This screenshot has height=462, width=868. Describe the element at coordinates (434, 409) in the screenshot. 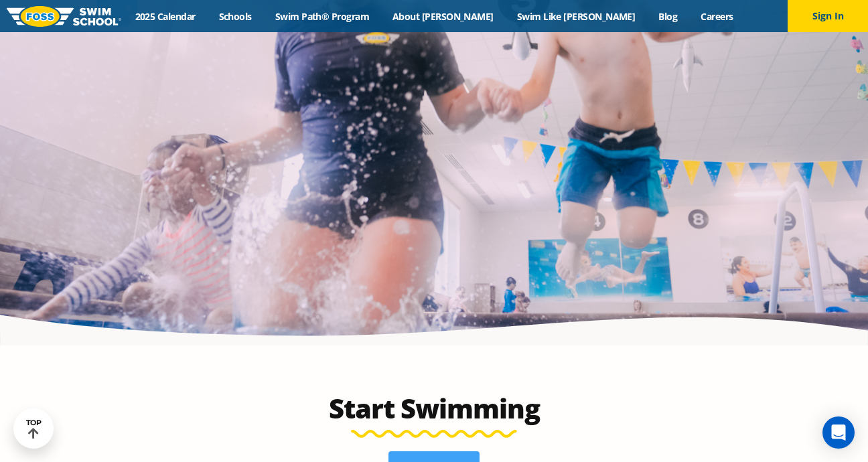

I see `h2: Start Swimming` at that location.